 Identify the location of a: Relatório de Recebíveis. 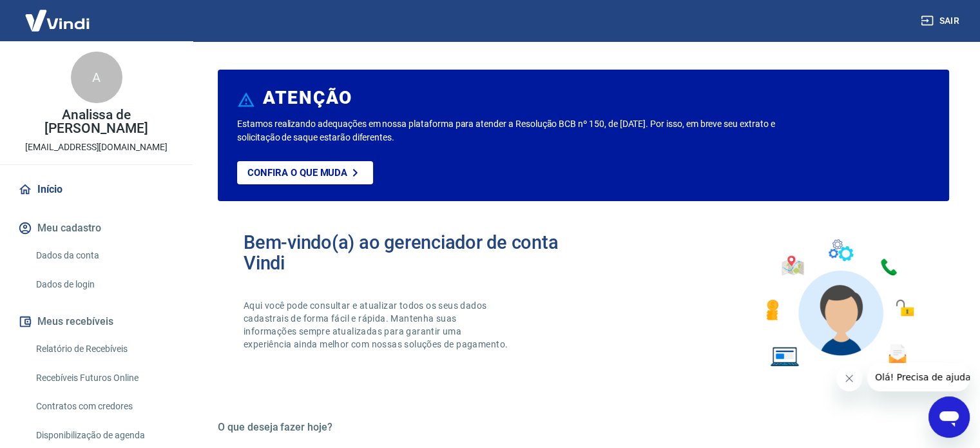
(104, 349).